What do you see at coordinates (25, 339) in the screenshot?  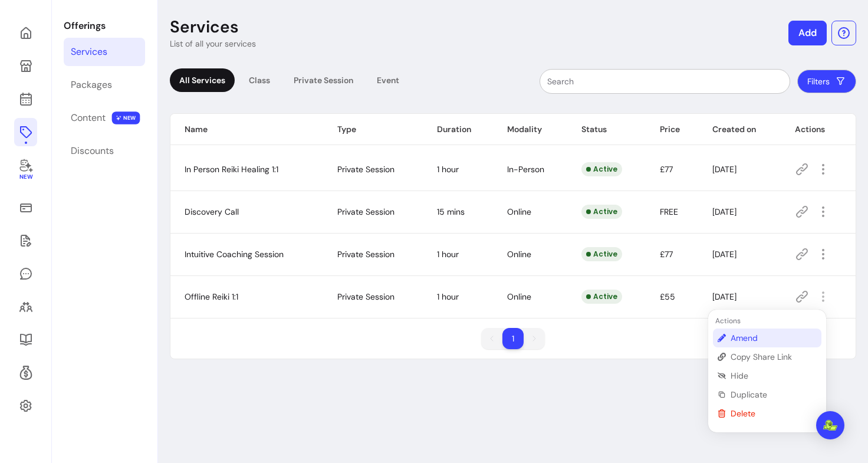 I see `a: Resources` at bounding box center [25, 339].